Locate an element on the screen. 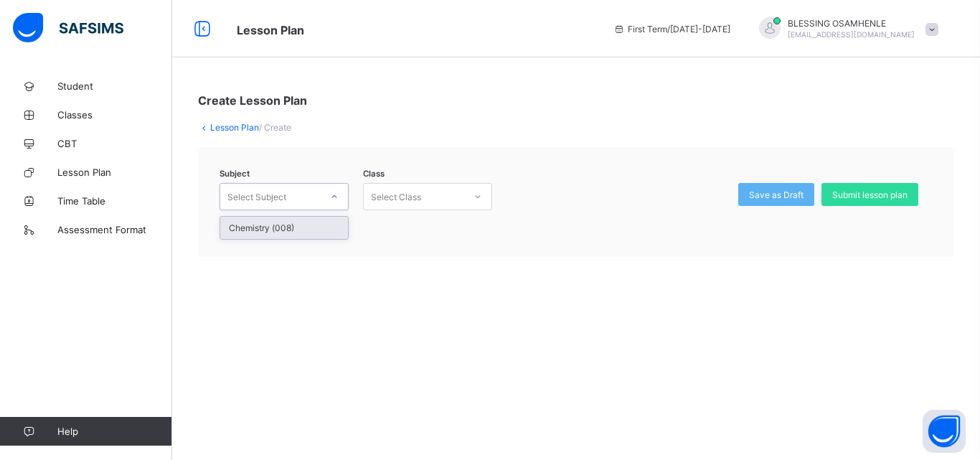 This screenshot has width=980, height=460. div: Chemistry (008) is located at coordinates (285, 228).